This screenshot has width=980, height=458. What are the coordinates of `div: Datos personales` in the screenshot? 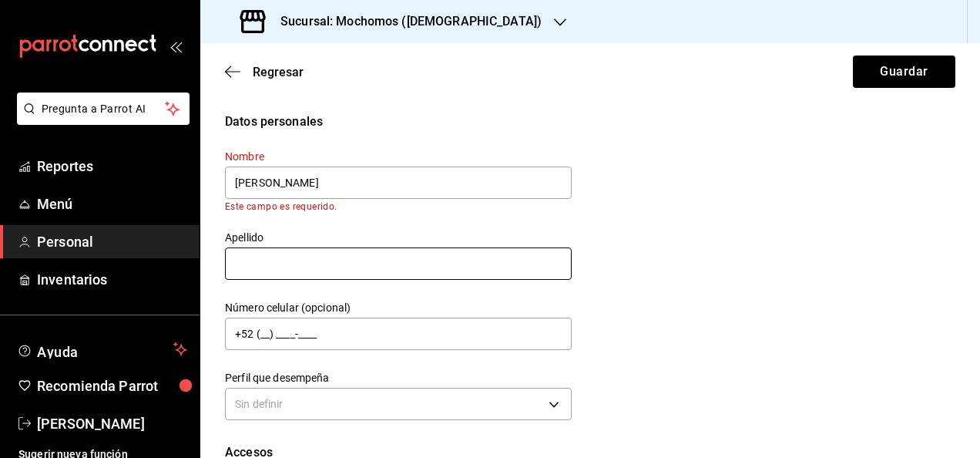 It's located at (590, 122).